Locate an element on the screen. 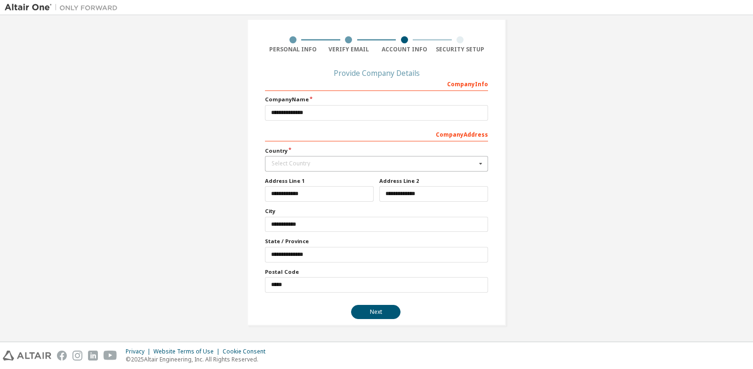 The image size is (753, 369). img: instagram.svg is located at coordinates (77, 355).